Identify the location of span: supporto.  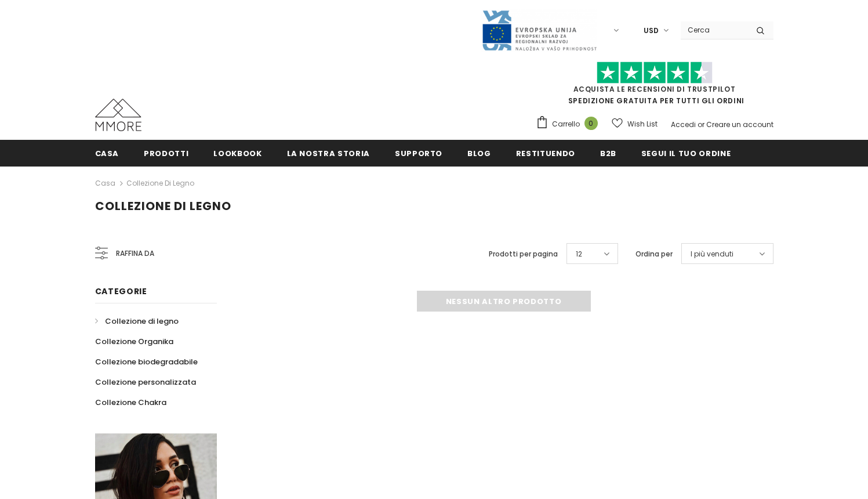
(419, 153).